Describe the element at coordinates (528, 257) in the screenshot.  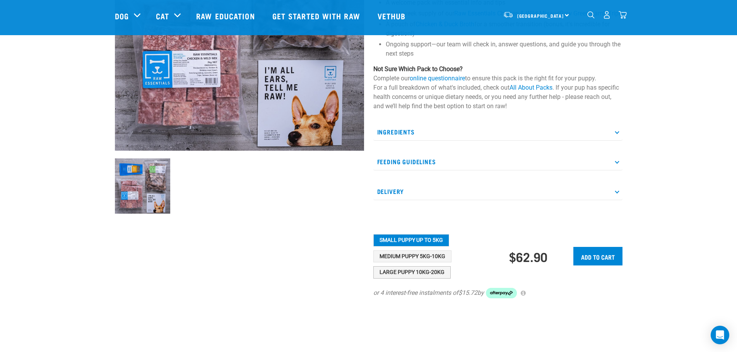
I see `div: $62.90` at that location.